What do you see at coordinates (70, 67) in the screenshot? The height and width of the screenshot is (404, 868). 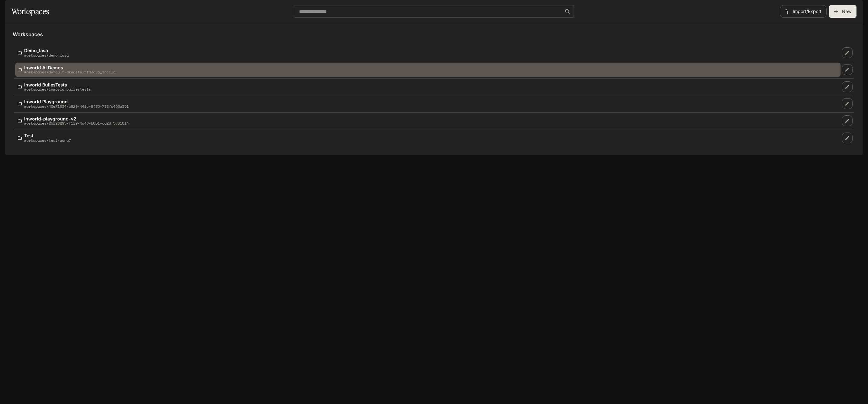 I see `p: Inworld AI Demos` at bounding box center [70, 67].